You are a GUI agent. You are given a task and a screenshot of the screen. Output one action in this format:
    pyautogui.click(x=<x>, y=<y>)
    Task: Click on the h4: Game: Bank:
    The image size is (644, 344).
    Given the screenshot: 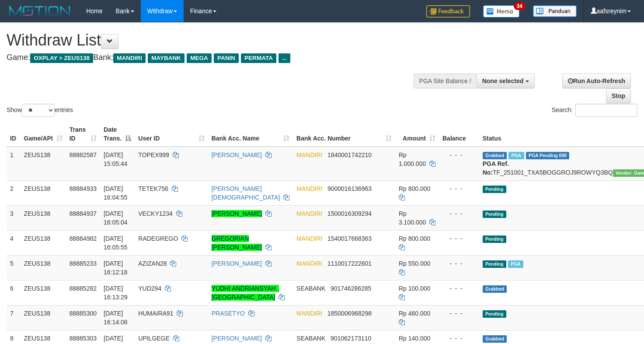 What is the action you would take?
    pyautogui.click(x=213, y=58)
    